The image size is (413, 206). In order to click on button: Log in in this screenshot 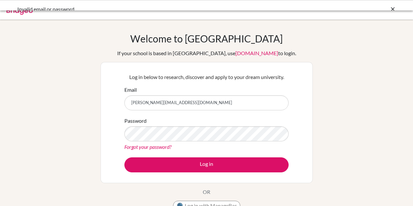, I will do `click(206, 165)`.